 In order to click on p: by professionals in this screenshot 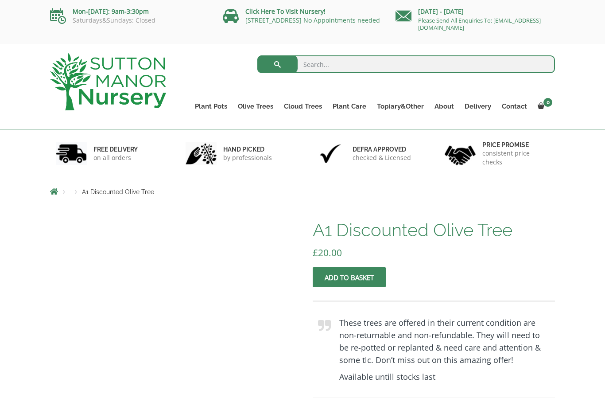, I will do `click(248, 158)`.